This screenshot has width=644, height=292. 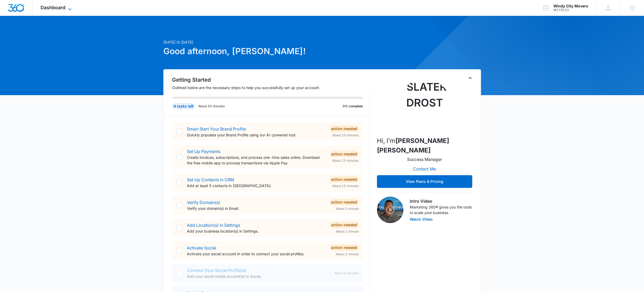 What do you see at coordinates (53, 7) in the screenshot?
I see `span: Dashboard` at bounding box center [53, 7].